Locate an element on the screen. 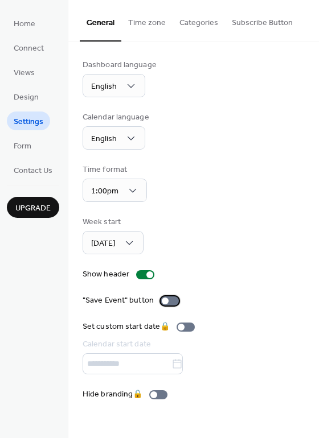 The height and width of the screenshot is (438, 319). span: Upgrade is located at coordinates (33, 208).